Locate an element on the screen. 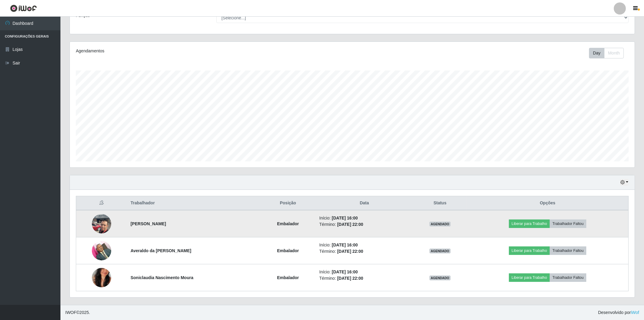 Image resolution: width=644 pixels, height=320 pixels. span: Desenvolvido por is located at coordinates (619, 312).